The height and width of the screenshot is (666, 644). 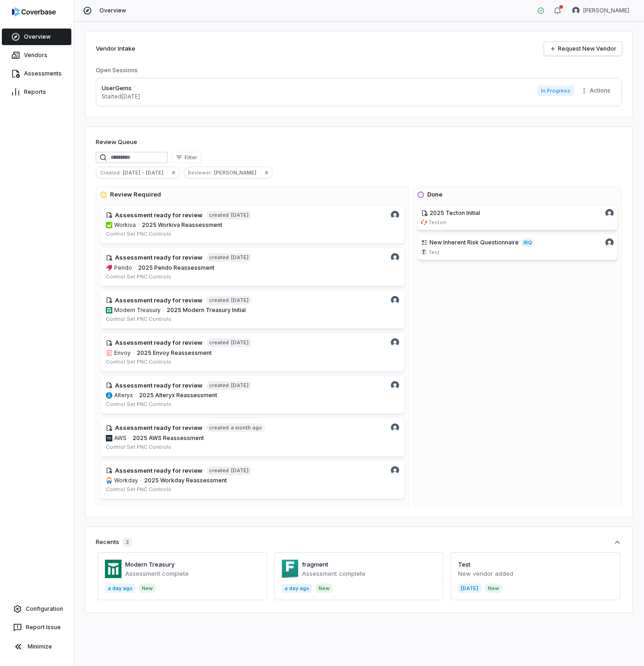 I want to click on a: 2025 Tecton InitialDaniel Aranibar avatartecton.aiTecton, so click(x=518, y=218).